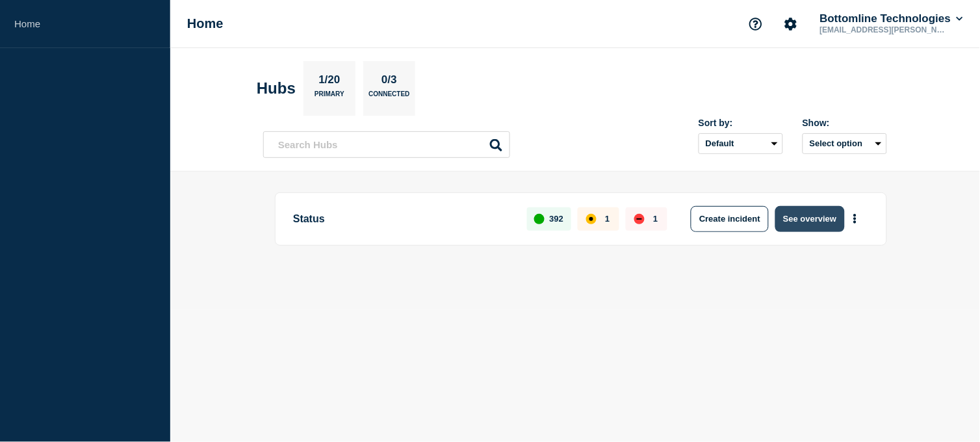 Image resolution: width=980 pixels, height=442 pixels. What do you see at coordinates (741, 143) in the screenshot?
I see `select: Sort by` at bounding box center [741, 143].